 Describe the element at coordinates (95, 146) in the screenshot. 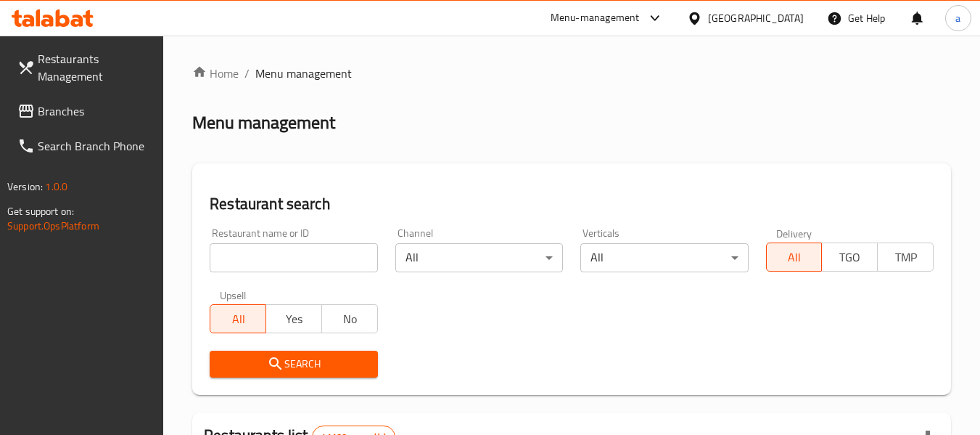

I see `span: Search Branch Phone` at that location.